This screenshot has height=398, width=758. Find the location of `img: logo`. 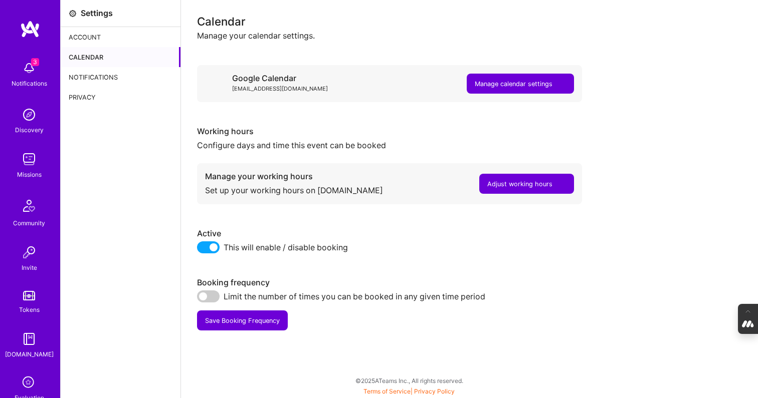

img: logo is located at coordinates (30, 29).